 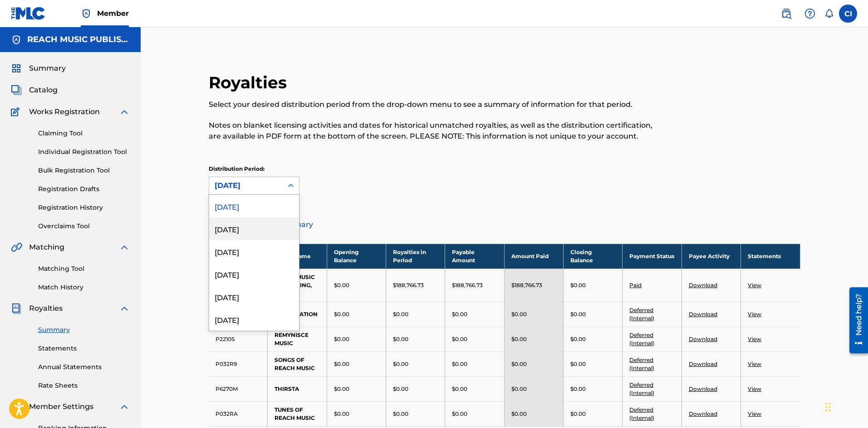 What do you see at coordinates (16, 90) in the screenshot?
I see `img: Catalog` at bounding box center [16, 90].